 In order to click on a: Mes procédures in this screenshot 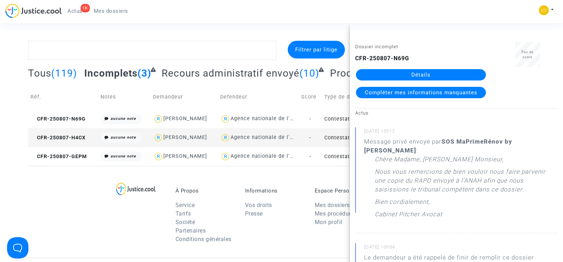, I will do `click(336, 214)`.